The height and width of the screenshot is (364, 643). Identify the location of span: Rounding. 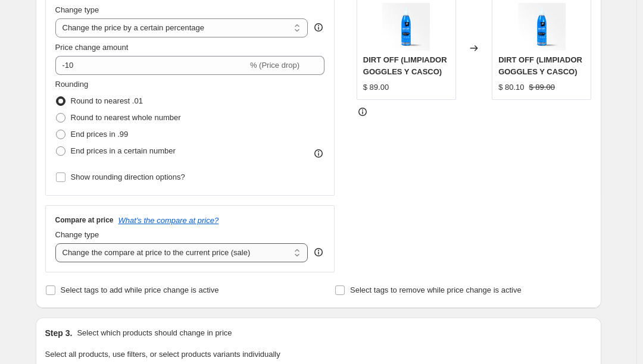
(72, 84).